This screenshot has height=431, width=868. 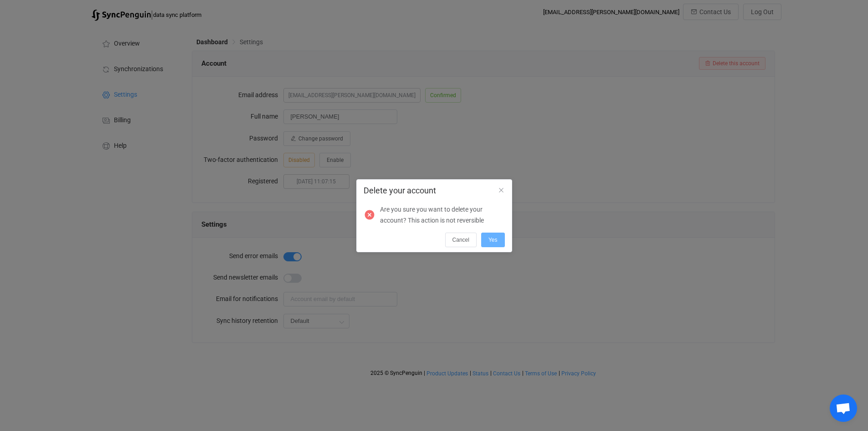 I want to click on span: Delete your account, so click(x=399, y=190).